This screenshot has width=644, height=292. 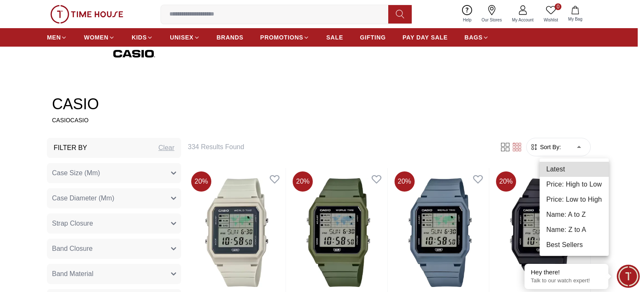 What do you see at coordinates (574, 215) in the screenshot?
I see `li: Name: A to Z` at bounding box center [574, 215].